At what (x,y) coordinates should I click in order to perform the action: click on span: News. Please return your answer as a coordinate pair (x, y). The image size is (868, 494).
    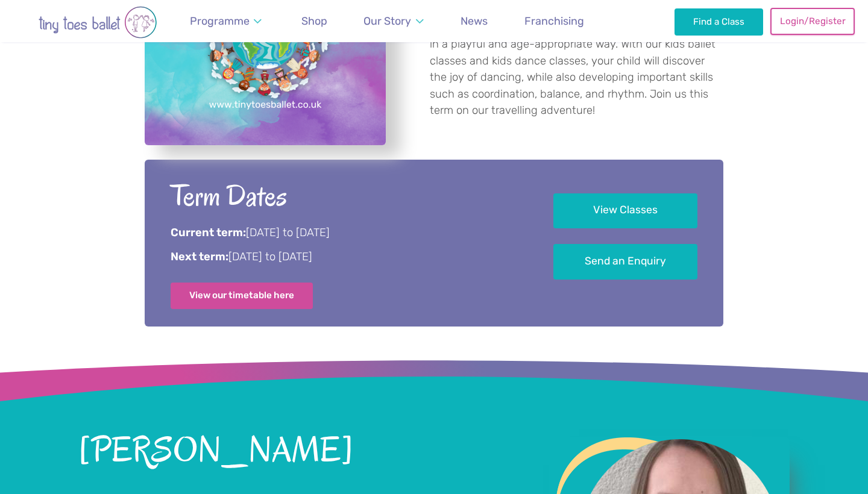
    Looking at the image, I should click on (474, 20).